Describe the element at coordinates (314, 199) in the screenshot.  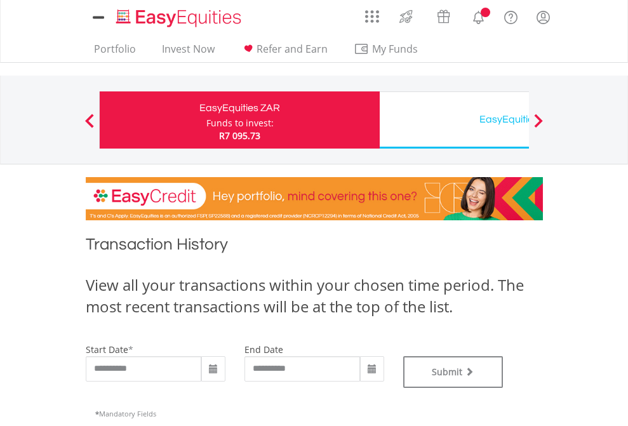
I see `img: EasyCredit Promotion Banner` at that location.